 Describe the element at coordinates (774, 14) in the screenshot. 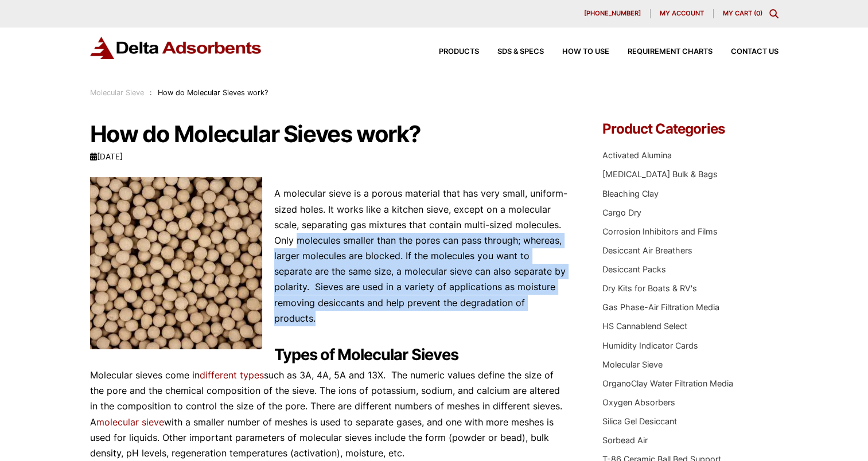

I see `div: Toggle Modal Content` at that location.